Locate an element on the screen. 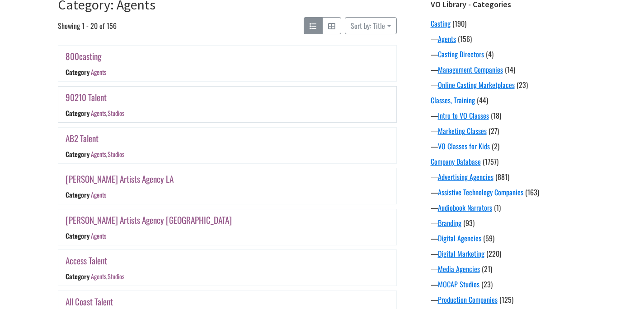 Image resolution: width=644 pixels, height=309 pixels. a: Digital Marketing is located at coordinates (461, 254).